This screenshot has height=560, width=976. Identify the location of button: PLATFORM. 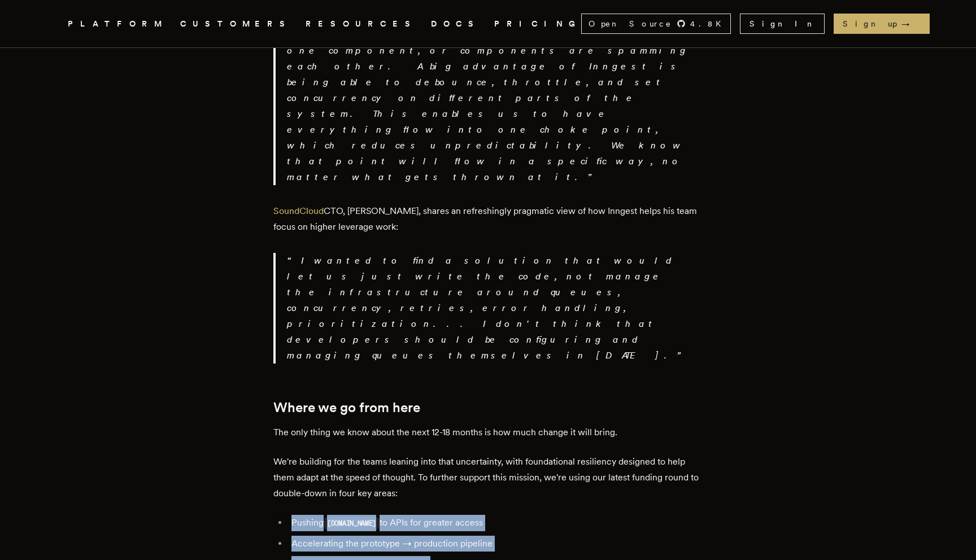
(117, 23).